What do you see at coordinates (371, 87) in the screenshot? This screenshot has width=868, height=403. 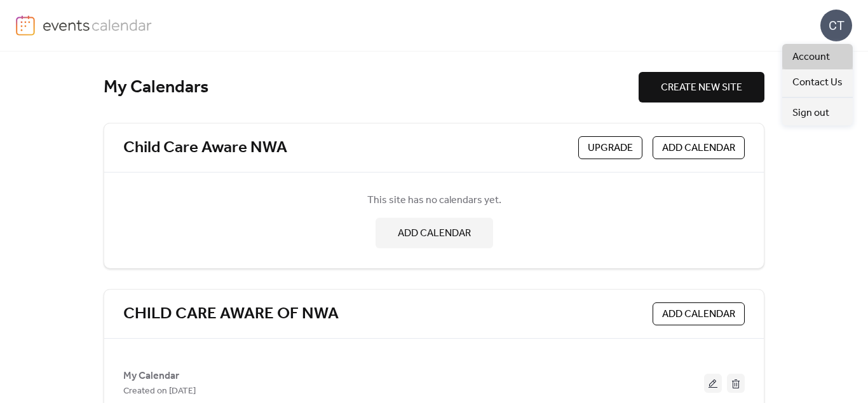 I see `div: My Calendars` at bounding box center [371, 87].